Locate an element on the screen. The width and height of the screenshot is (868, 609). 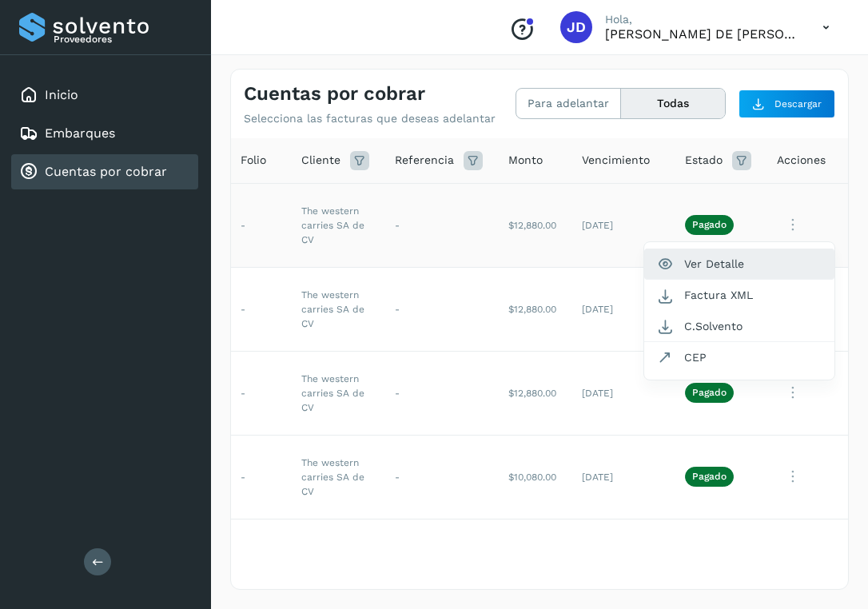
a: Inicio is located at coordinates (62, 94).